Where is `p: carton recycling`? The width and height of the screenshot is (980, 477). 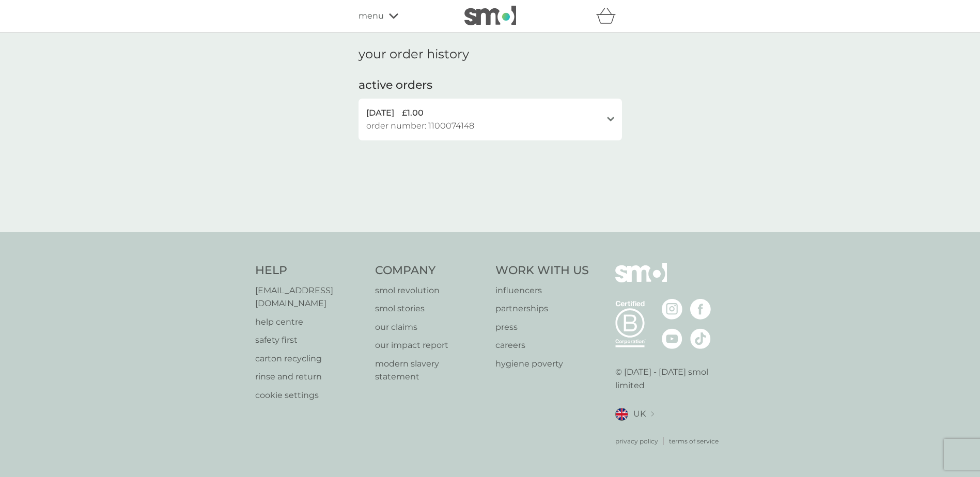 p: carton recycling is located at coordinates (310, 359).